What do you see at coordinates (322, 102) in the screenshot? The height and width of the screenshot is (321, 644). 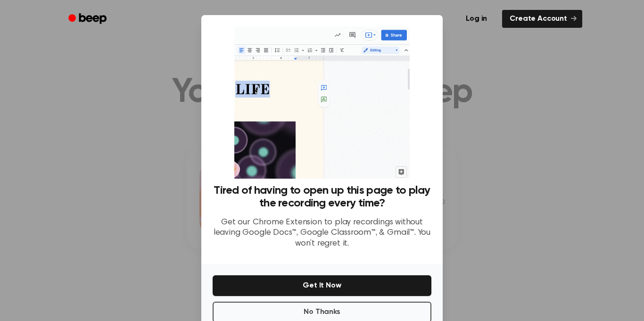 I see `img: Beep extension in action` at bounding box center [322, 102].